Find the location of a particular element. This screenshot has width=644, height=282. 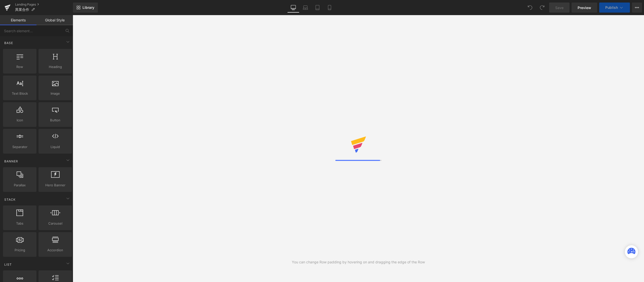

a: Laptop is located at coordinates (305, 8).